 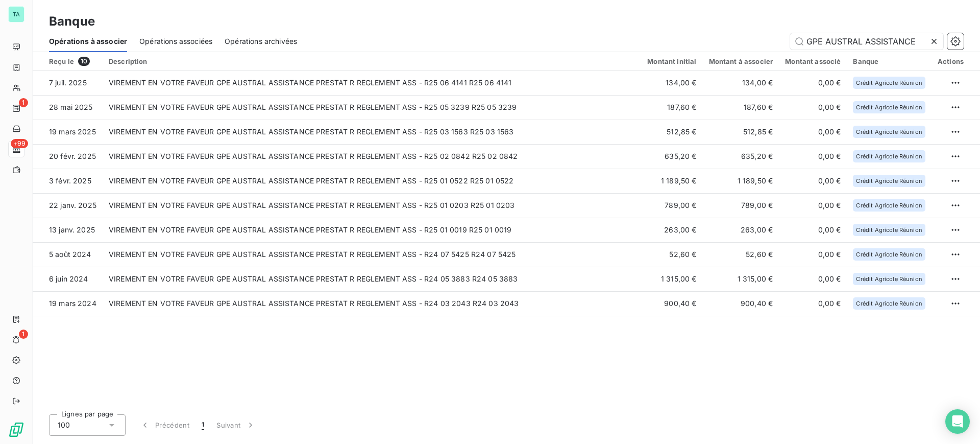 What do you see at coordinates (19, 143) in the screenshot?
I see `span: +99` at bounding box center [19, 143].